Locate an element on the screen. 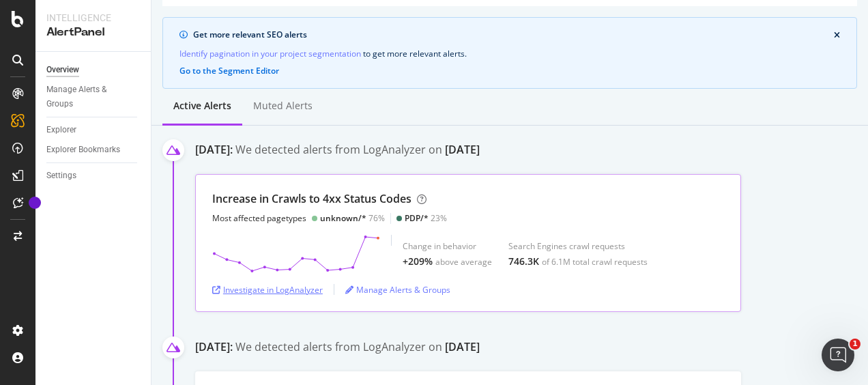  div: Most affected pagetypes is located at coordinates (259, 217).